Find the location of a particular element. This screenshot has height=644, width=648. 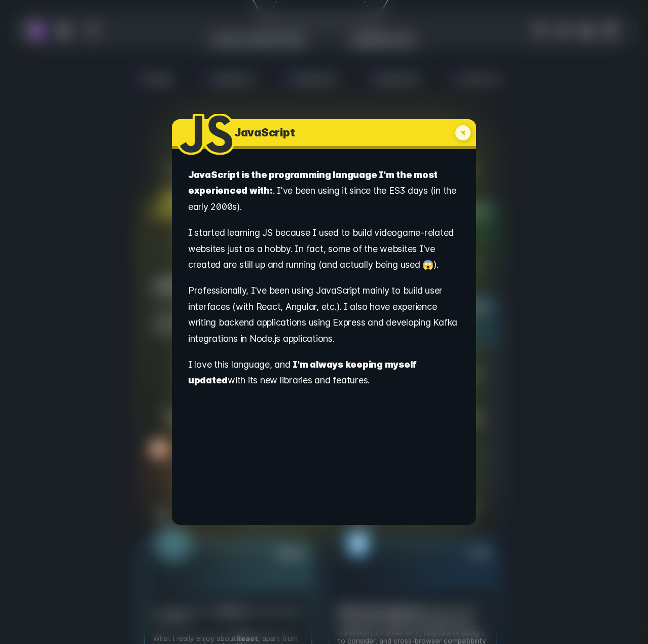

strong: I'm always keeping myself updated is located at coordinates (302, 372).